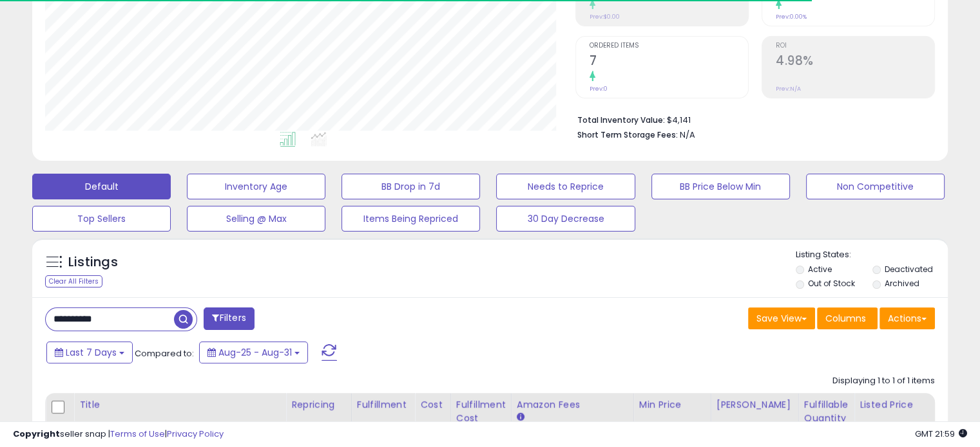  I want to click on span: Columns, so click(845, 319).